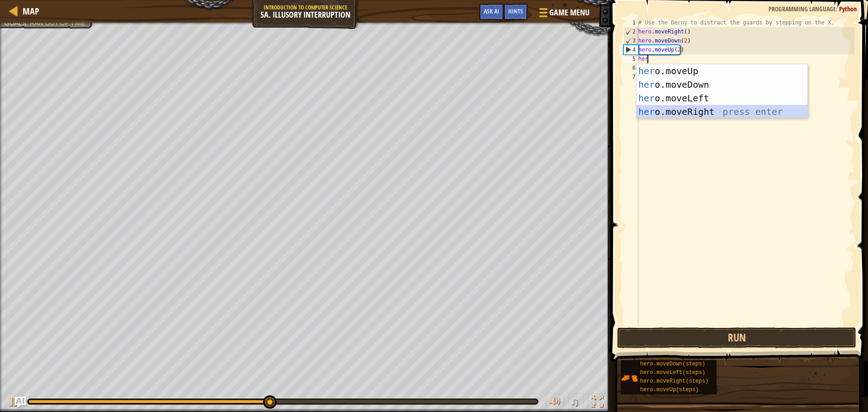 The width and height of the screenshot is (868, 412). Describe the element at coordinates (631, 41) in the screenshot. I see `div: 3` at that location.